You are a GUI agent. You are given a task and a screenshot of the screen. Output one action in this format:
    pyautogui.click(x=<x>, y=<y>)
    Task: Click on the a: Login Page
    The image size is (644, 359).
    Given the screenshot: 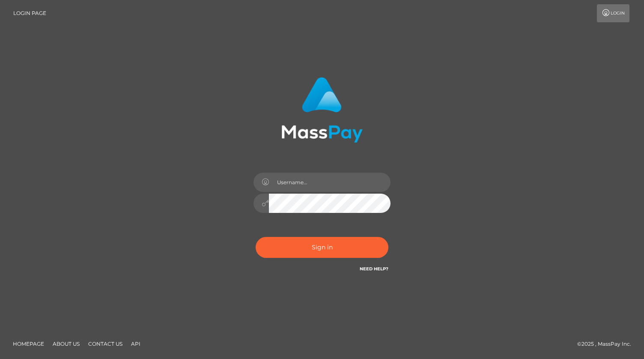 What is the action you would take?
    pyautogui.click(x=29, y=13)
    